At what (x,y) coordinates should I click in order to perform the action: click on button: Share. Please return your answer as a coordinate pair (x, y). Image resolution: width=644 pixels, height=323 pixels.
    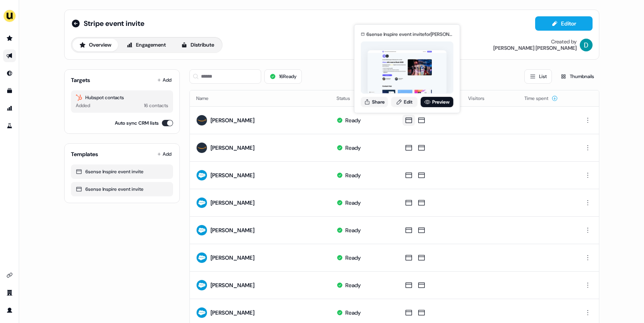
    Looking at the image, I should click on (374, 102).